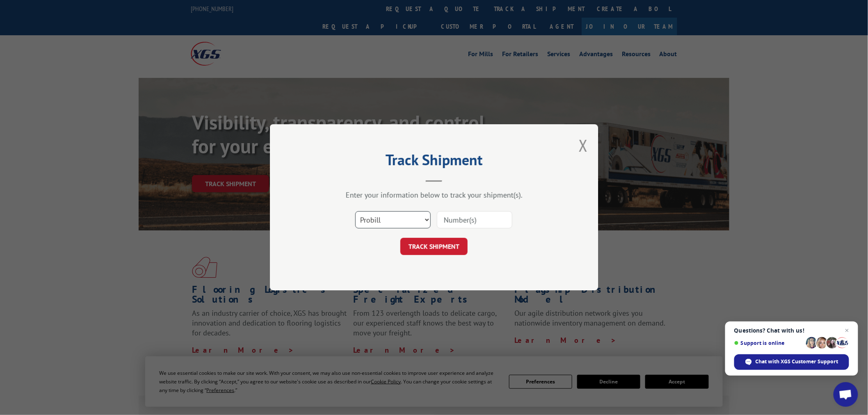 The width and height of the screenshot is (868, 415). What do you see at coordinates (769, 343) in the screenshot?
I see `span: Support is online` at bounding box center [769, 343].